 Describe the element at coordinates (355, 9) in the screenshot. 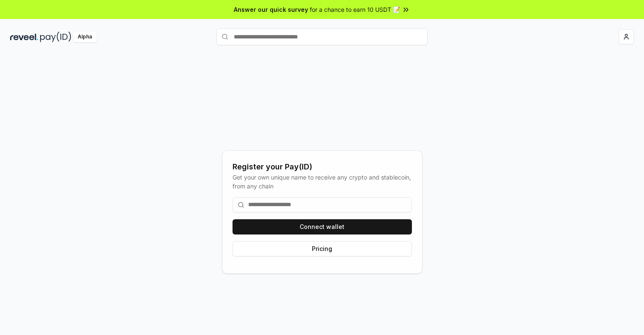

I see `span: for a chance to earn 10 USDT 📝` at that location.